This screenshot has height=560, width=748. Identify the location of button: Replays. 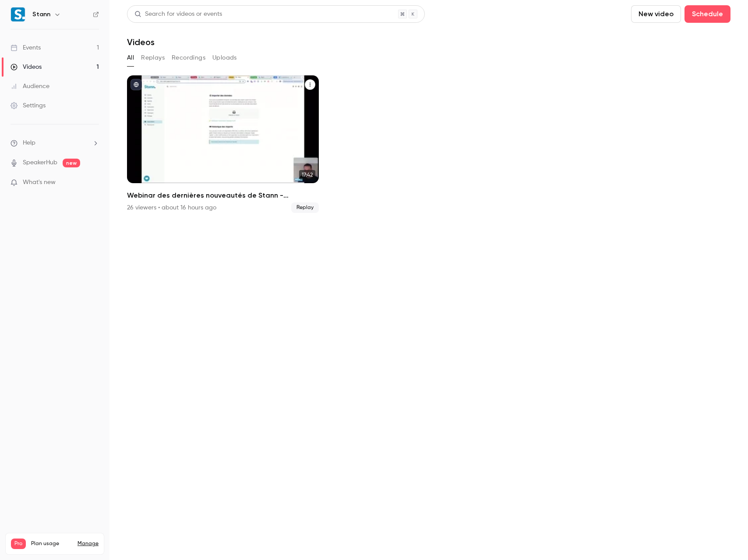
(153, 57).